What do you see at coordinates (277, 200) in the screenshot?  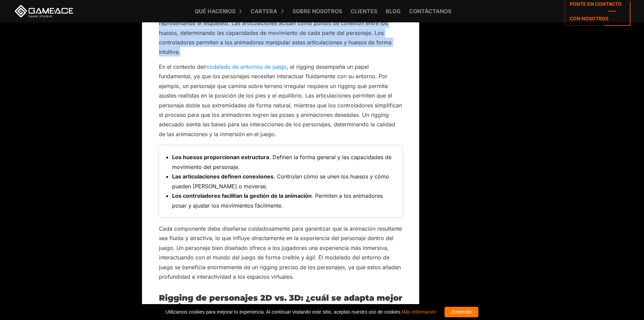 I see `font: . Permiten a los animadores posar y ajustar los movimientos fácilmente.` at bounding box center [277, 200].